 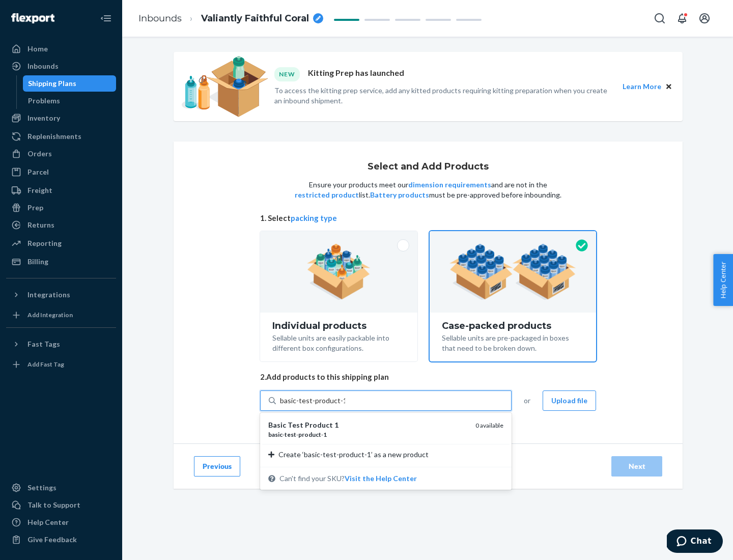 What do you see at coordinates (61, 505) in the screenshot?
I see `button: Talk to Support` at bounding box center [61, 505].